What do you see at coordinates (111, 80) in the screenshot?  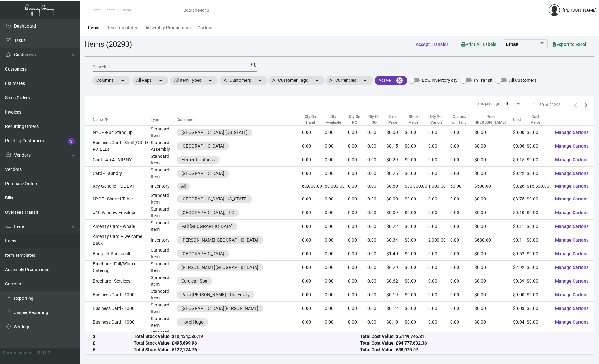 I see `mat-chip: Columns` at bounding box center [111, 80].